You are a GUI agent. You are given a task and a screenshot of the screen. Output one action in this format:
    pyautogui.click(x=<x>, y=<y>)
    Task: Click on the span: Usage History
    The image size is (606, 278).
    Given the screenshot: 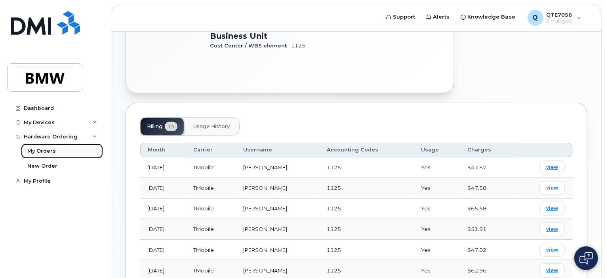 What is the action you would take?
    pyautogui.click(x=211, y=127)
    